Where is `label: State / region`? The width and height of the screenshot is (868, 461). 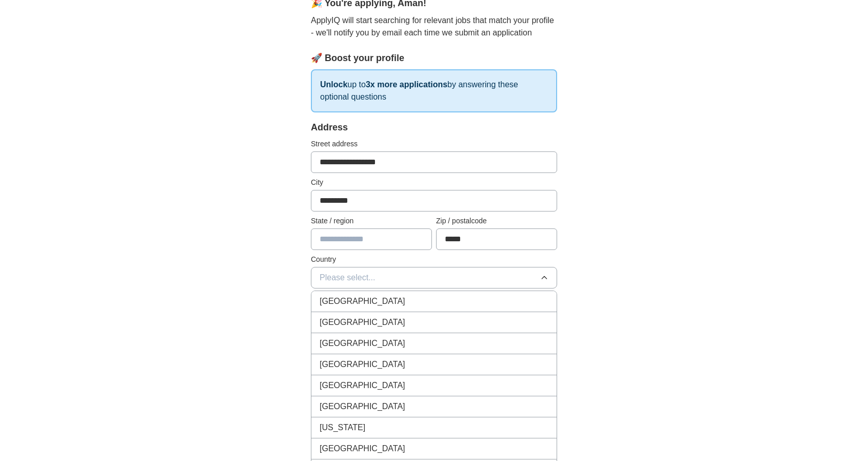 label: State / region is located at coordinates (371, 220).